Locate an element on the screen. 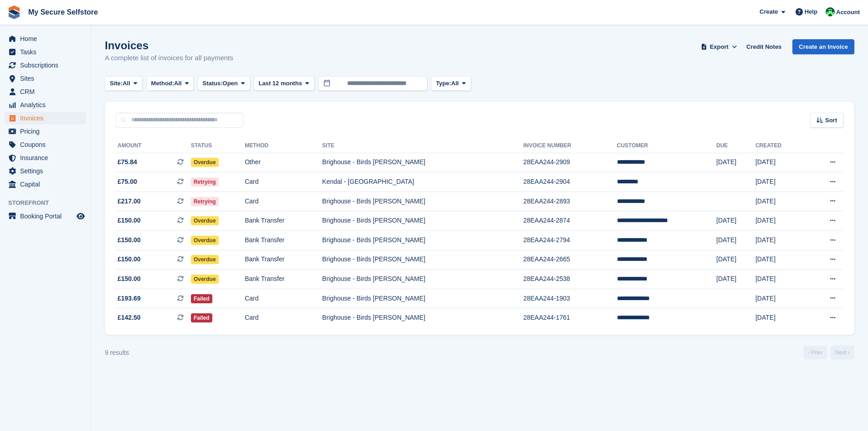  img: stora-icon-8386f47178a22dfd0bd8f6a31ec36ba5ce8667c1dd55bd0f319d3a0aa187defe.svg is located at coordinates (14, 12).